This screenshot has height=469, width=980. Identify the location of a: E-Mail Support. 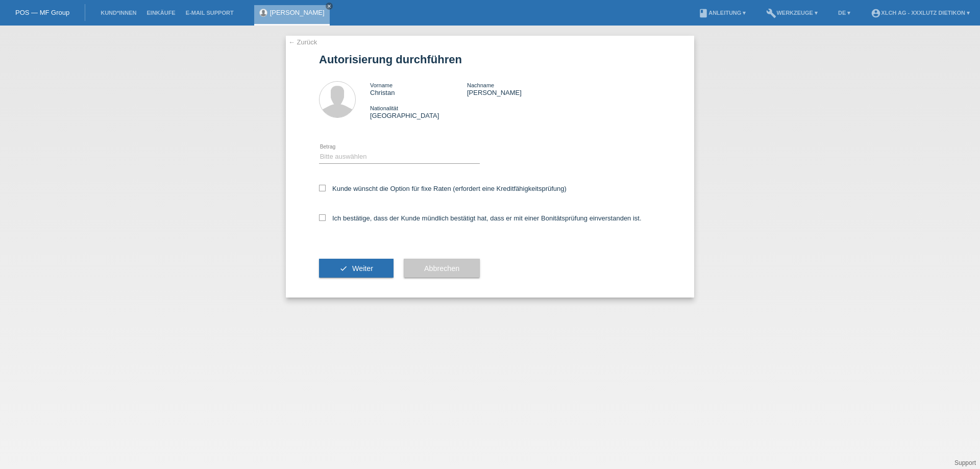
(210, 12).